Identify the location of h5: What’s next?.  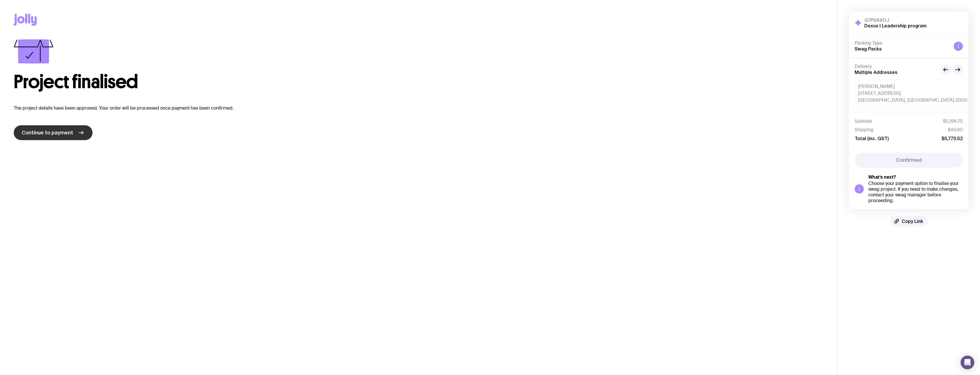
(915, 177).